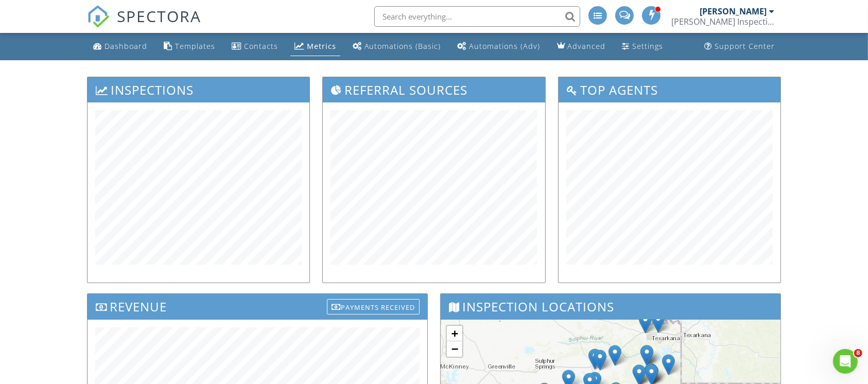 Image resolution: width=868 pixels, height=384 pixels. What do you see at coordinates (189, 46) in the screenshot?
I see `a: Templates` at bounding box center [189, 46].